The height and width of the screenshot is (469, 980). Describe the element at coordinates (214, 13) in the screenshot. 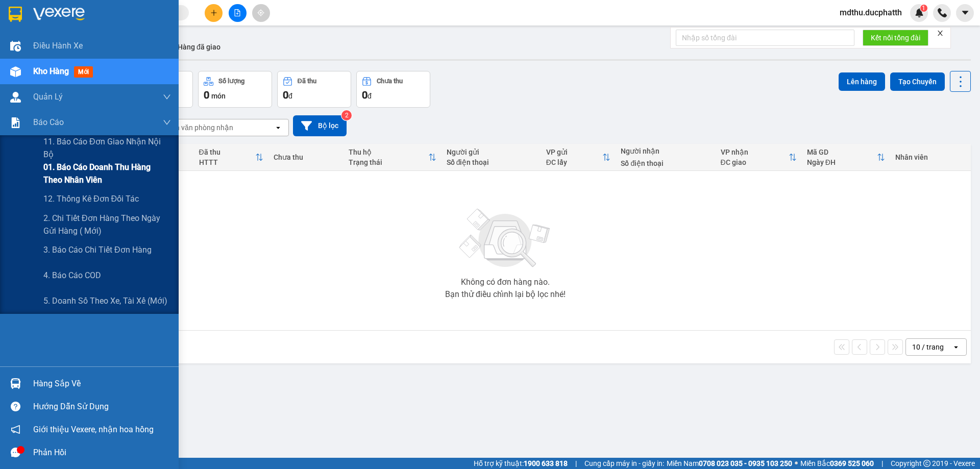

I see `span: plus` at that location.